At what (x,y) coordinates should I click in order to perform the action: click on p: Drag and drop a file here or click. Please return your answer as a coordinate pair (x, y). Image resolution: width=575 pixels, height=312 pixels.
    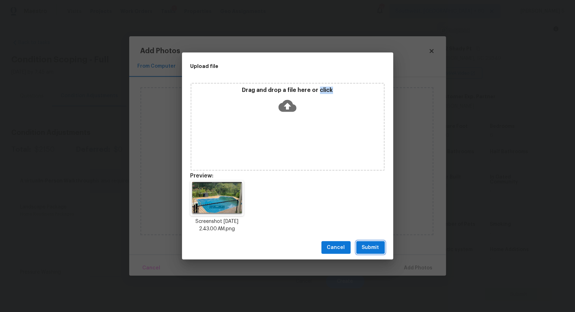
    Looking at the image, I should click on (288, 90).